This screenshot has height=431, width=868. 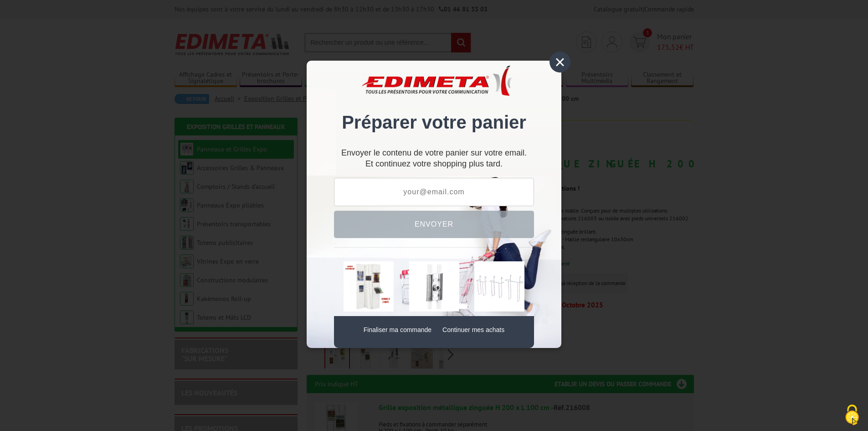 What do you see at coordinates (434, 160) in the screenshot?
I see `div: Et continuez votre shopping plus tard.` at bounding box center [434, 160].